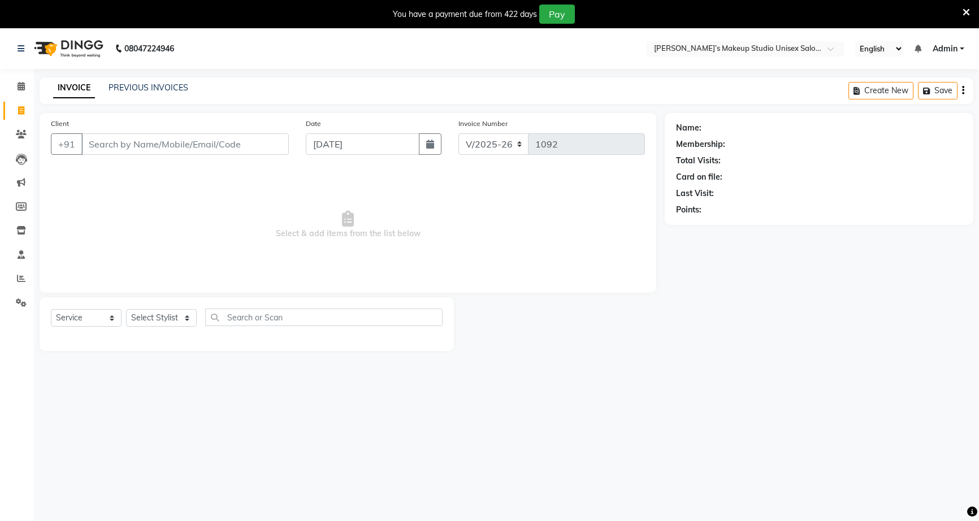  What do you see at coordinates (60, 124) in the screenshot?
I see `label: Client` at bounding box center [60, 124].